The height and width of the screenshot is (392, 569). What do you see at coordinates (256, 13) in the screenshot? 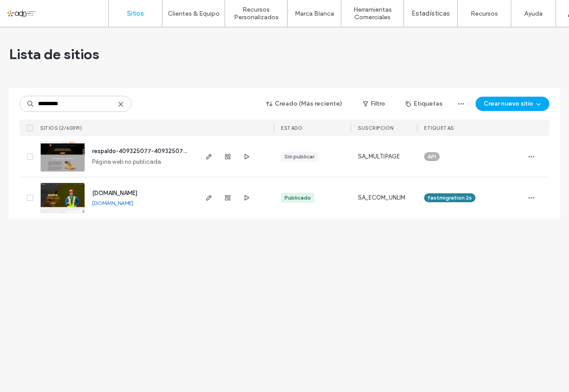
I see `label: Recursos Personalizados` at bounding box center [256, 13].